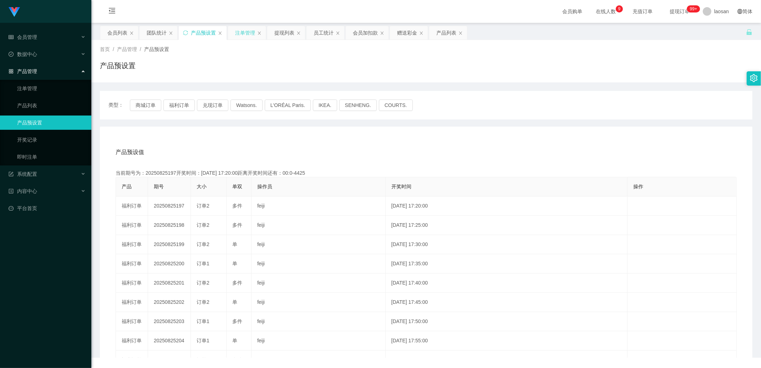  What do you see at coordinates (325, 105) in the screenshot?
I see `button: IKEA.` at bounding box center [325, 105].